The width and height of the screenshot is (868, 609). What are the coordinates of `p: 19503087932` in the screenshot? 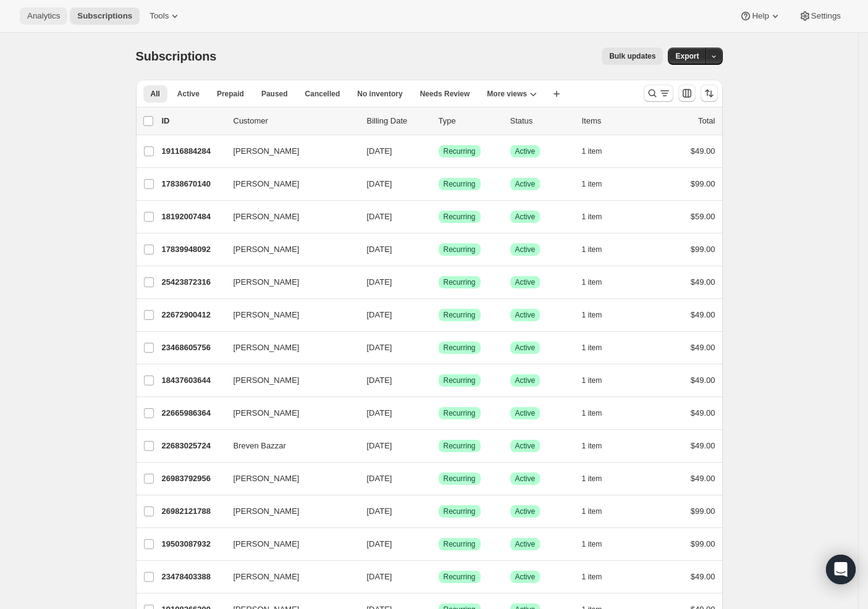 It's located at (193, 545).